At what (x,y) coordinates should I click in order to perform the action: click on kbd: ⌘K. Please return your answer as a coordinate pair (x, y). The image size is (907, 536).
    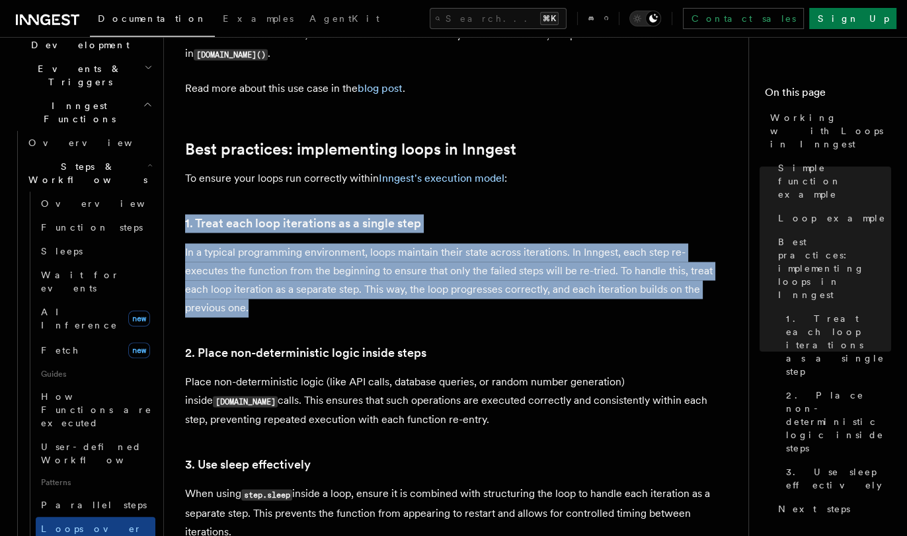
    Looking at the image, I should click on (549, 19).